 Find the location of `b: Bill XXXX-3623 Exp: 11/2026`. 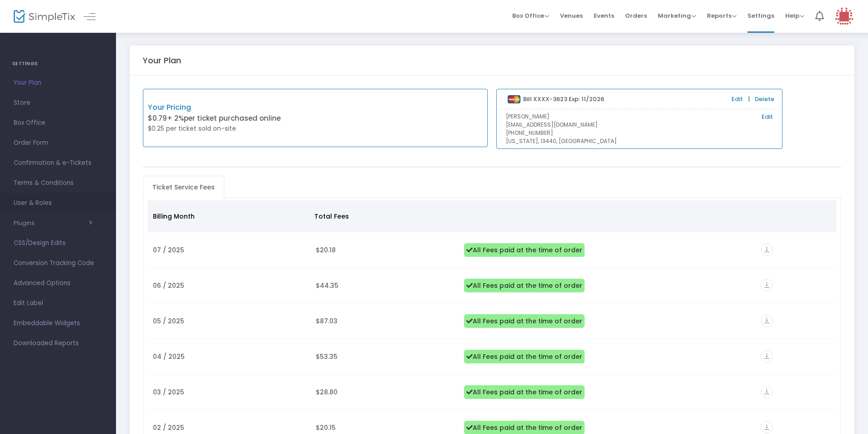

b: Bill XXXX-3623 Exp: 11/2026 is located at coordinates (564, 99).